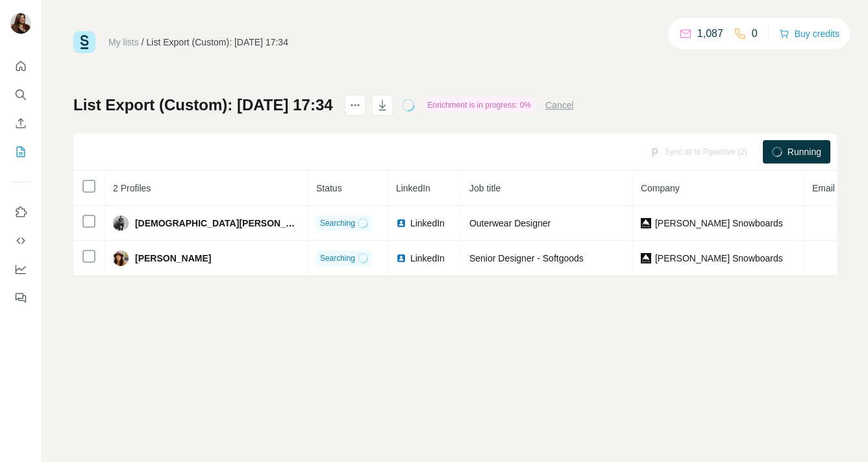 Image resolution: width=868 pixels, height=462 pixels. What do you see at coordinates (660, 188) in the screenshot?
I see `span: Company` at bounding box center [660, 188].